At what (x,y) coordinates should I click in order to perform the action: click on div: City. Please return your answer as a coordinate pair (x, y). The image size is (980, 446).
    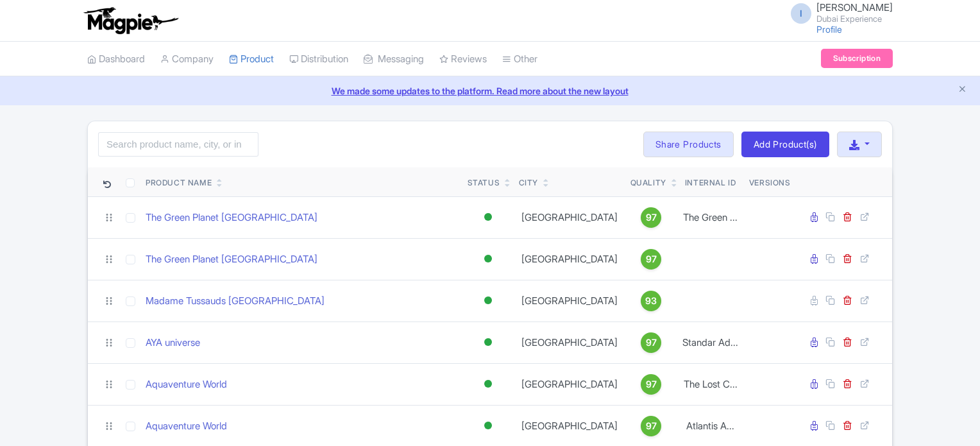
    Looking at the image, I should click on (528, 183).